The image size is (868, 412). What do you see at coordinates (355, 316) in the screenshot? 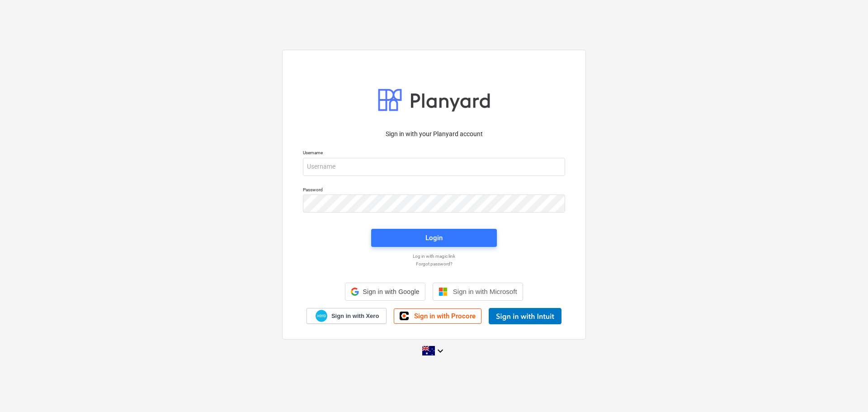
I see `span: Sign in with Xero` at bounding box center [355, 316].